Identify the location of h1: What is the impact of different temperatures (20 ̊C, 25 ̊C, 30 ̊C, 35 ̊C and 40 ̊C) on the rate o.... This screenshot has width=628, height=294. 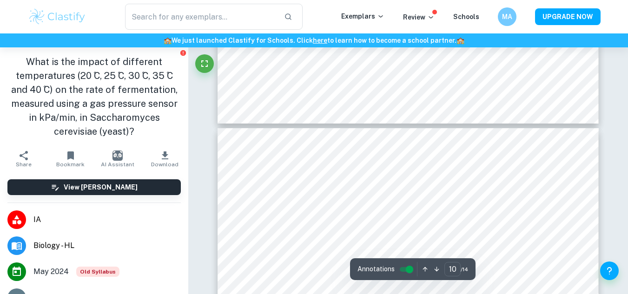
(94, 97).